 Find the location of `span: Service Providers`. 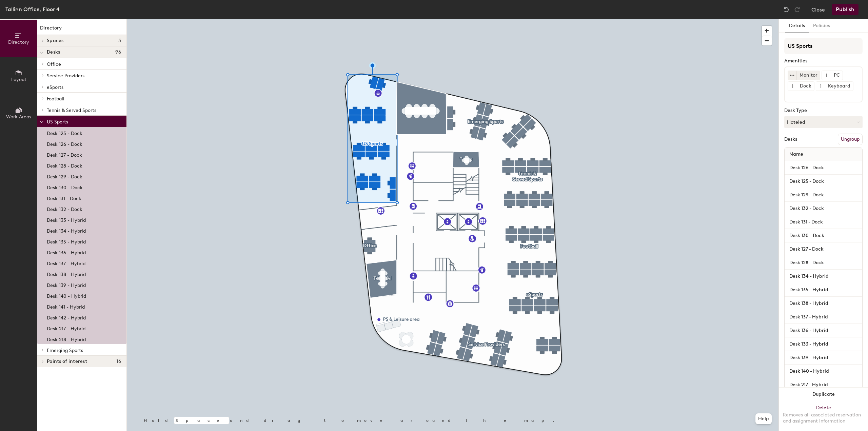

span: Service Providers is located at coordinates (65, 76).